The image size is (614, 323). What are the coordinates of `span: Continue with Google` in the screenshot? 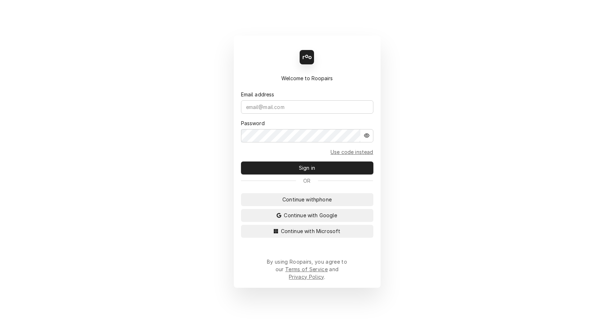 It's located at (310, 215).